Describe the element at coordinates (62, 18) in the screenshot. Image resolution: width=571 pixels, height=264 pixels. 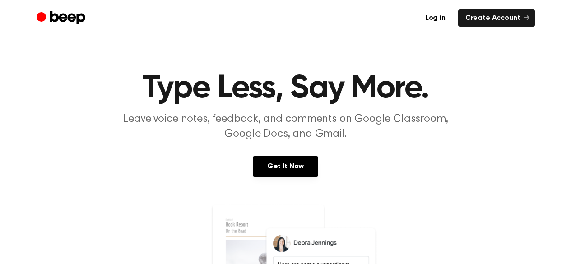
I see `a: Beep` at that location.